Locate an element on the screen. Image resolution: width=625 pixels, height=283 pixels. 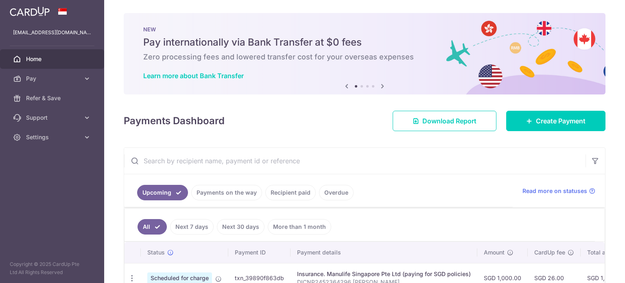
a: Read more on statuses is located at coordinates (558, 191).